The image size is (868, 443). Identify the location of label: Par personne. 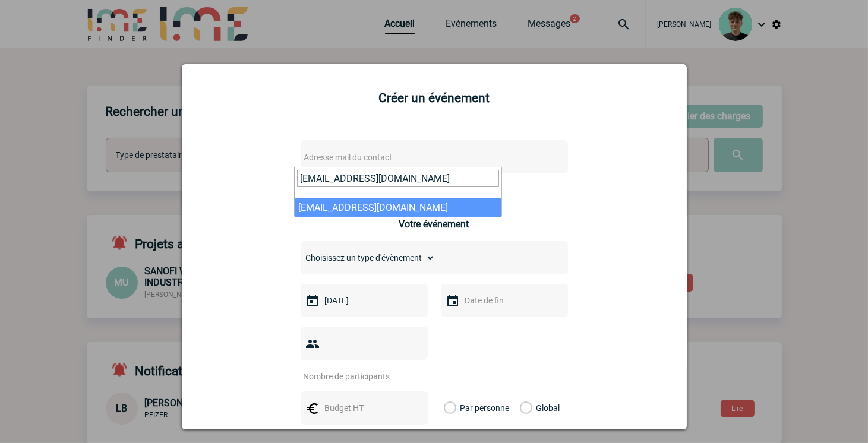
(450, 407).